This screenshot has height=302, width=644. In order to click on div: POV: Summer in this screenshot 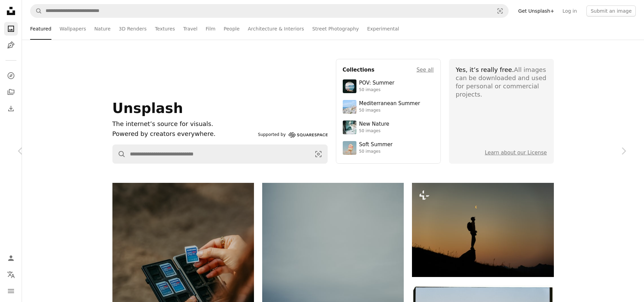, I will do `click(377, 83)`.